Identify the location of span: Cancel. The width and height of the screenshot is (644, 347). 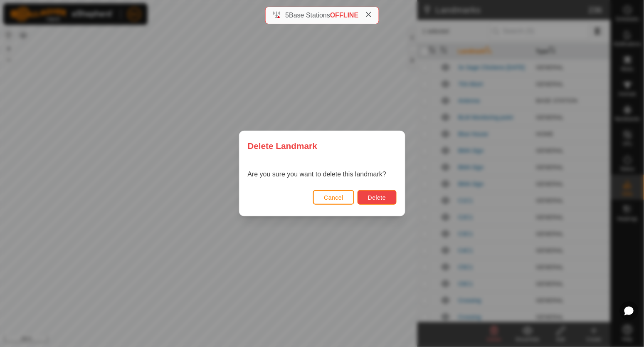
(333, 198).